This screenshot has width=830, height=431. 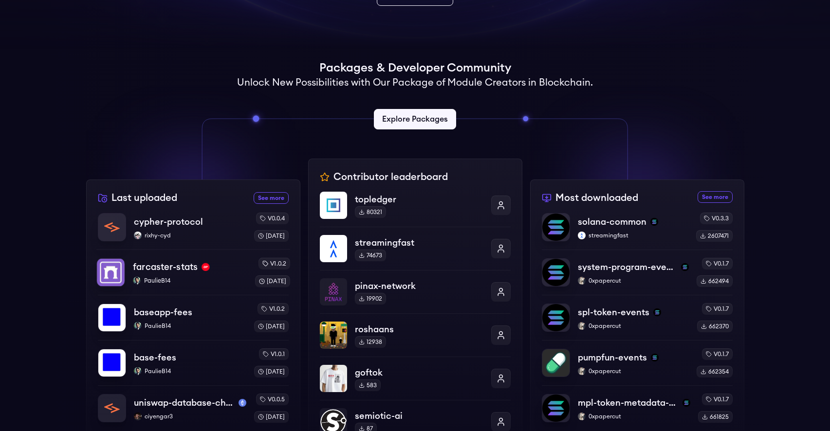 I want to click on a: system-program-eventssystem-program-eventssolana0xpapercut0xpapercutv0.1.7662494, so click(x=637, y=272).